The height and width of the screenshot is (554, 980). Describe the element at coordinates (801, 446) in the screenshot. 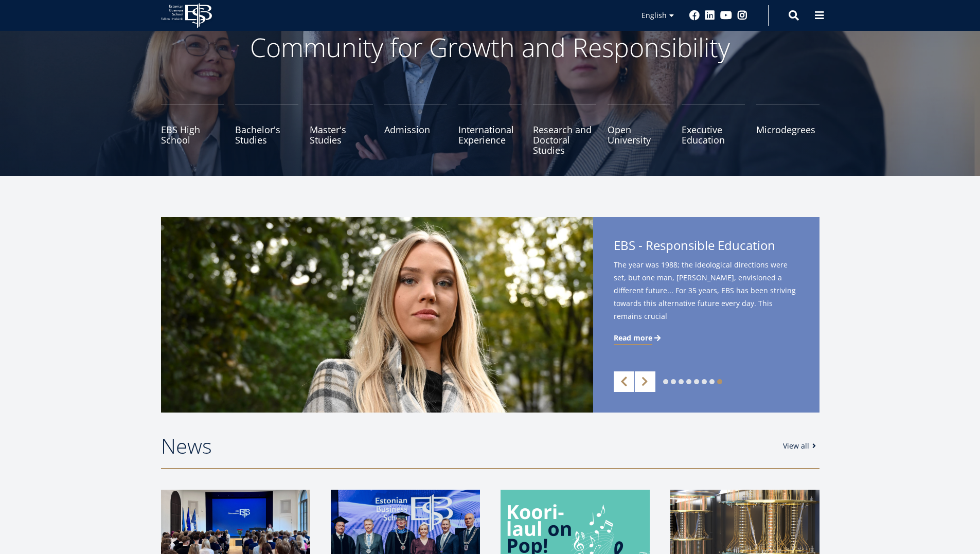

I see `a: View all` at that location.